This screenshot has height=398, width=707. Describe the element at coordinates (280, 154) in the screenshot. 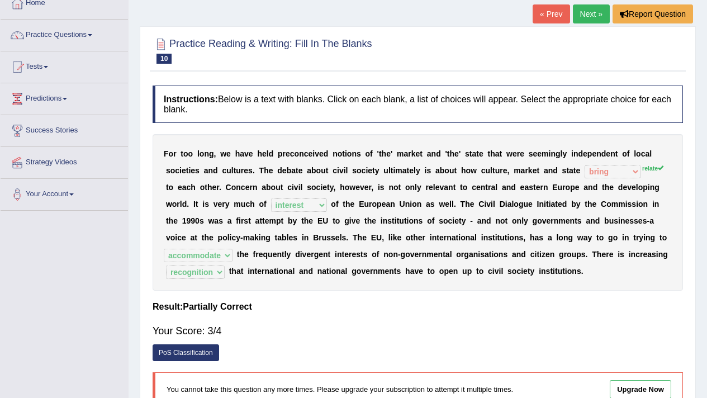

I see `b: p` at that location.